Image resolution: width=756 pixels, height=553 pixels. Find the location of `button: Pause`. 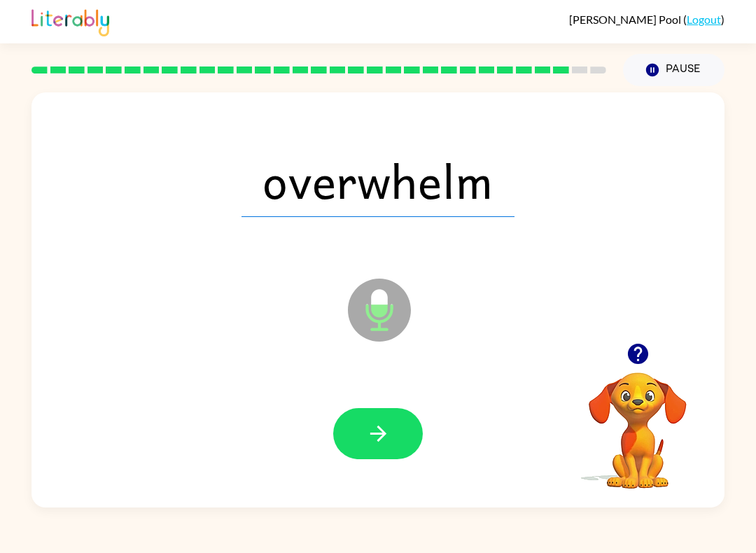

button: Pause is located at coordinates (673, 70).